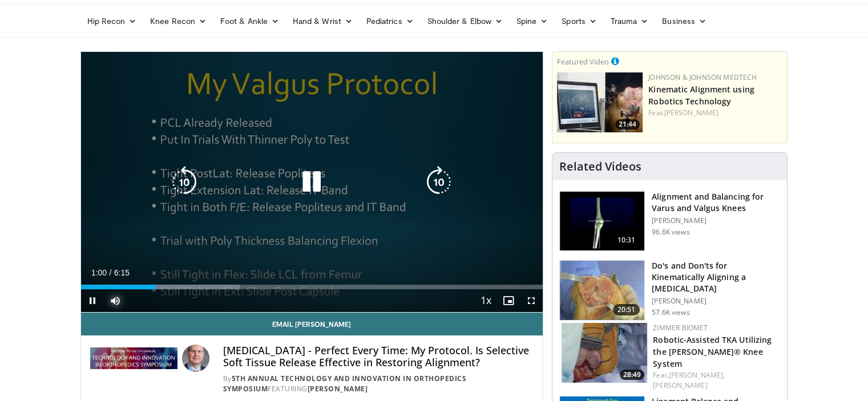  I want to click on a: Spine, so click(532, 21).